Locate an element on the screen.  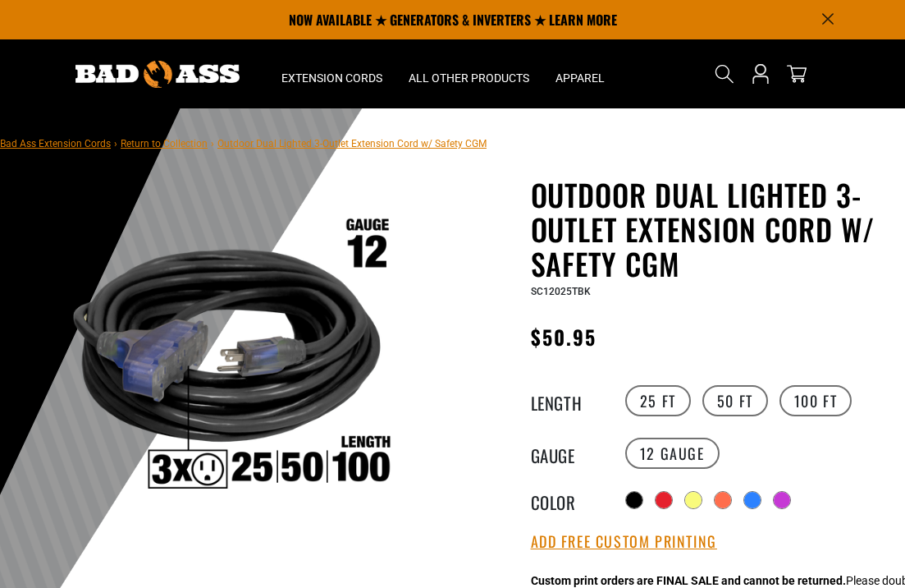
img: Bad Ass Extension Cords is located at coordinates (157, 74).